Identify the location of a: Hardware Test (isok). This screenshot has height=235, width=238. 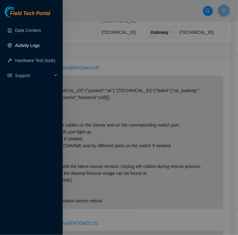
(35, 61).